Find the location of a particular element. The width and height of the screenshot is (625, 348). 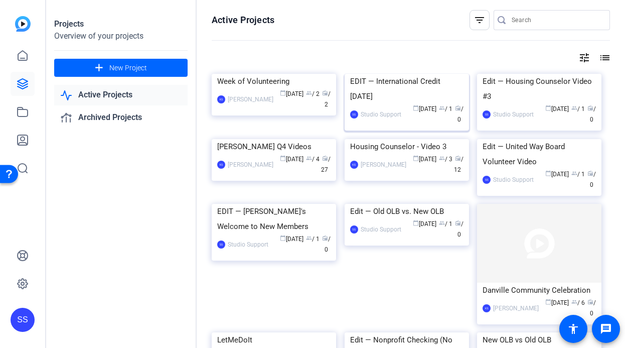

div: LetMeDoIt is located at coordinates (274, 340).